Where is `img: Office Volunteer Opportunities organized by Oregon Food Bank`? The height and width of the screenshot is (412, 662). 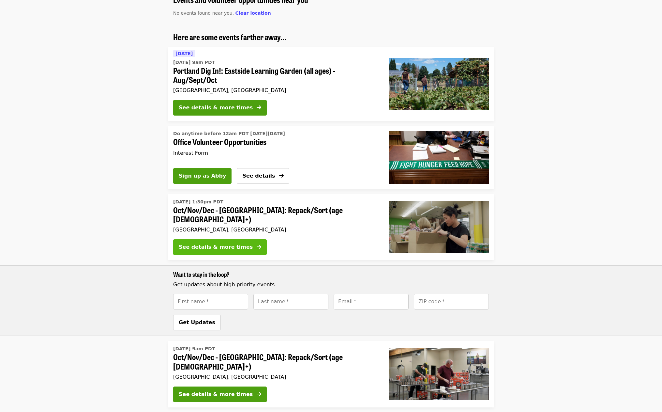 img: Office Volunteer Opportunities organized by Oregon Food Bank is located at coordinates (439, 157).